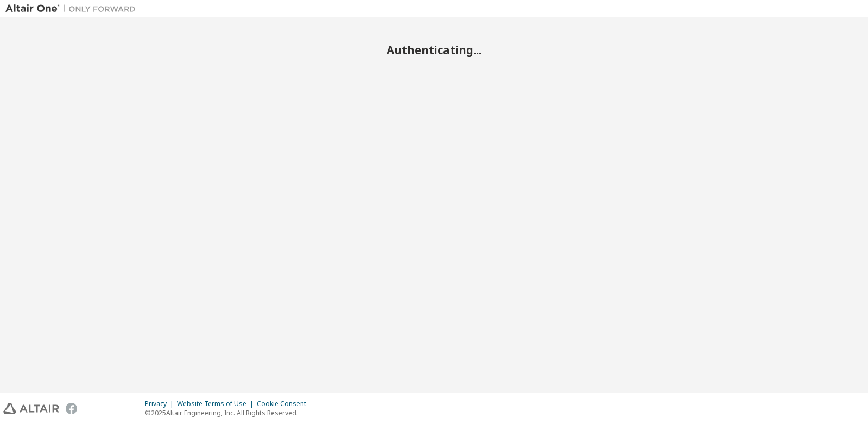  I want to click on div: Website Terms of Use, so click(216, 404).